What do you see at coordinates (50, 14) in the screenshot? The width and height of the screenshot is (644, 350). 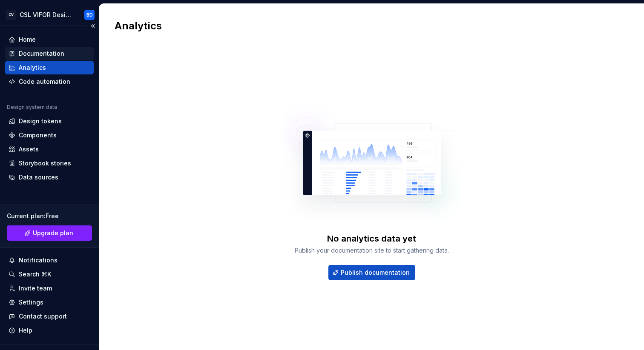 I see `button: CVCSL VIFOR Design SystemBD` at bounding box center [50, 14].